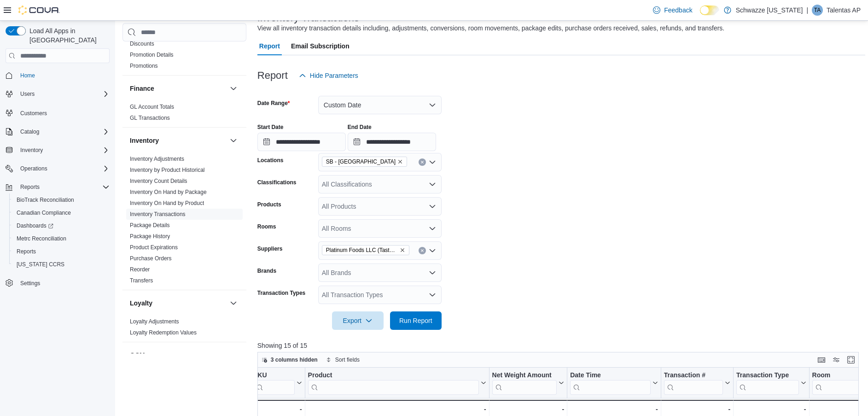  Describe the element at coordinates (274, 375) in the screenshot. I see `div: SKU` at that location.